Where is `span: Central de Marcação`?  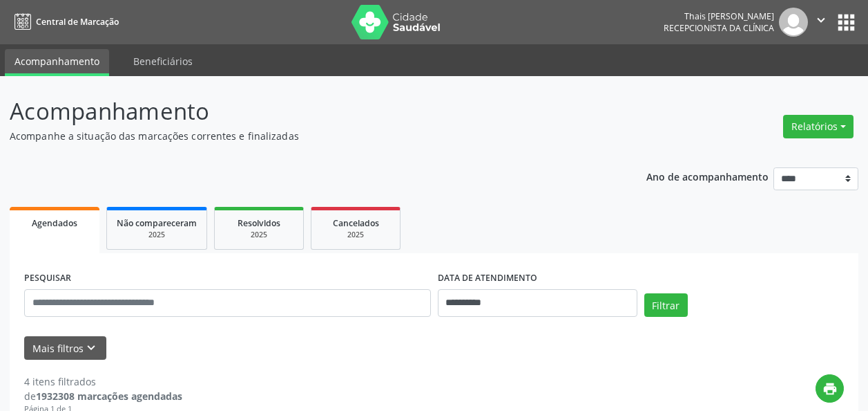
span: Central de Marcação is located at coordinates (78, 22).